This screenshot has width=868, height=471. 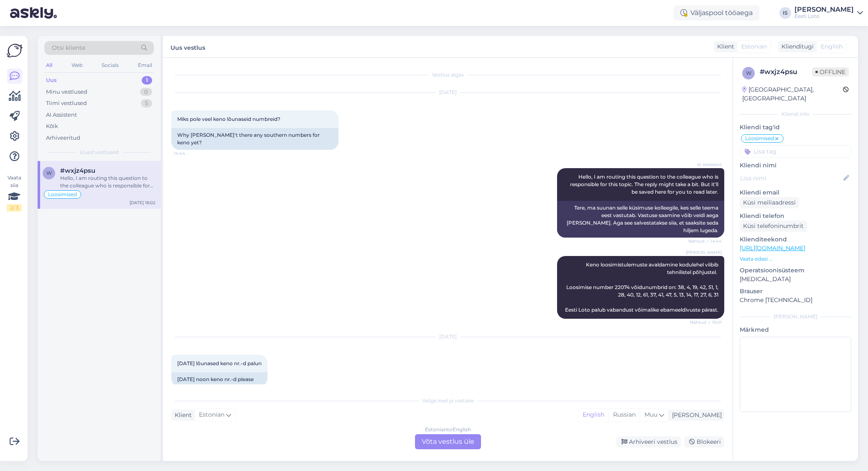 I want to click on div: Blokeeri, so click(x=704, y=442).